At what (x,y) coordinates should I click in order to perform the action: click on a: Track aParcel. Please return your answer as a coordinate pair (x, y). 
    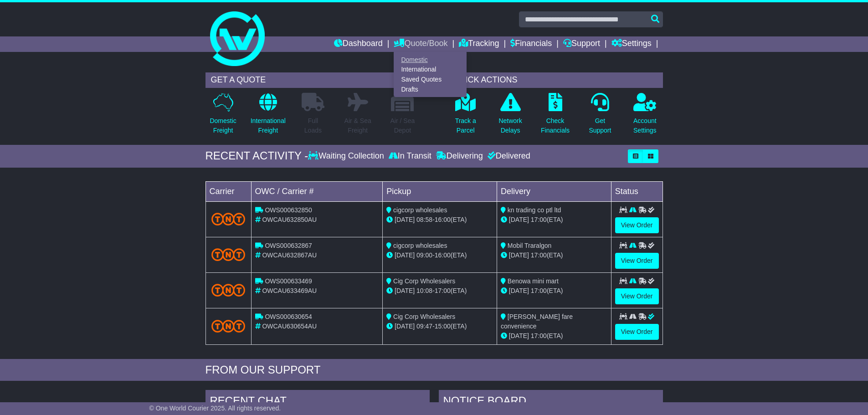
    Looking at the image, I should click on (465, 116).